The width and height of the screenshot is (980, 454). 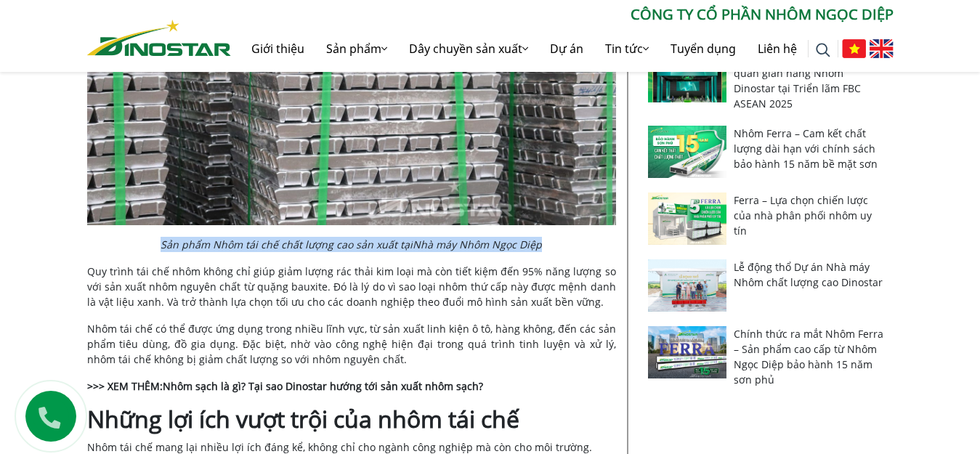 What do you see at coordinates (562, 15) in the screenshot?
I see `p: CÔNG TY CỔ PHẦN NHÔM NGỌC DIỆP` at bounding box center [562, 15].